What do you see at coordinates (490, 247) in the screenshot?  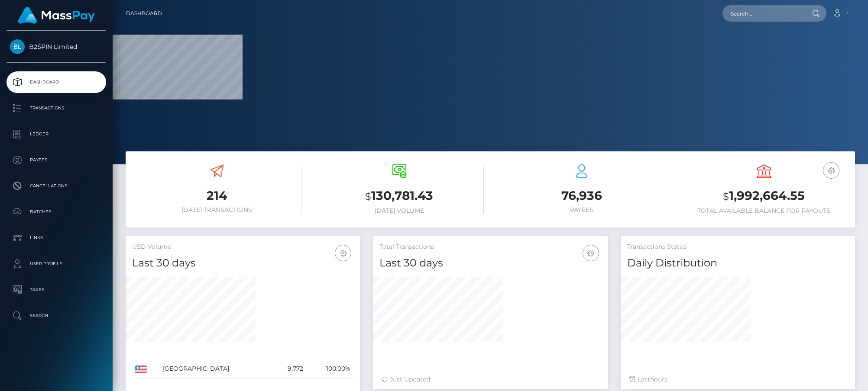 I see `h5: Total Transactions` at bounding box center [490, 247].